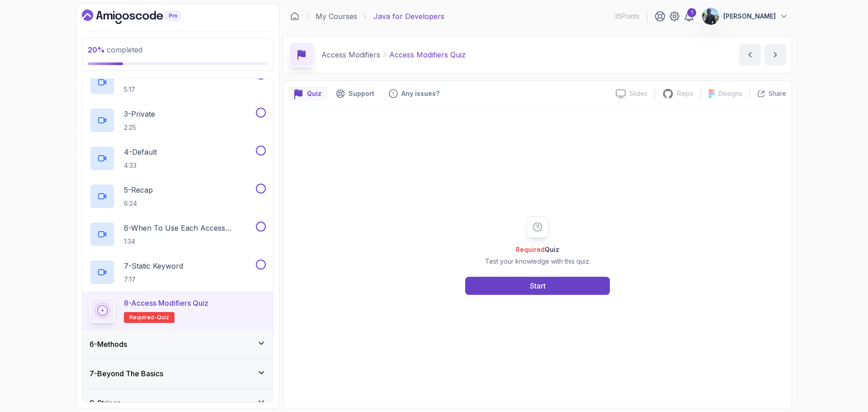 This screenshot has width=868, height=412. I want to click on p: 2:25, so click(139, 127).